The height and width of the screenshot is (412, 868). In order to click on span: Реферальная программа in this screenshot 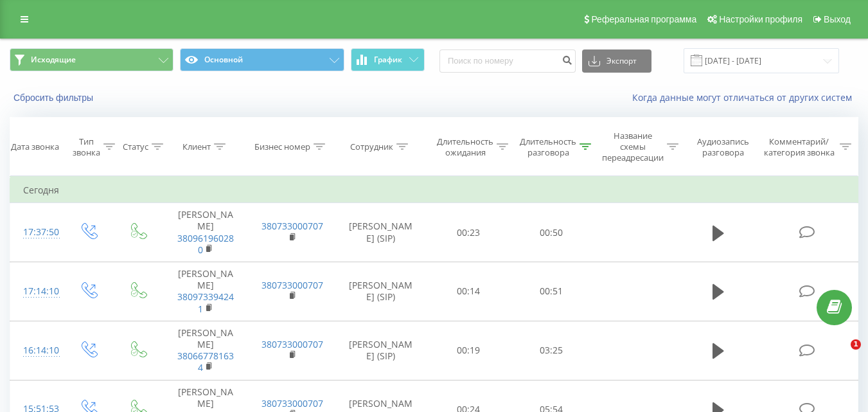, I will do `click(644, 19)`.